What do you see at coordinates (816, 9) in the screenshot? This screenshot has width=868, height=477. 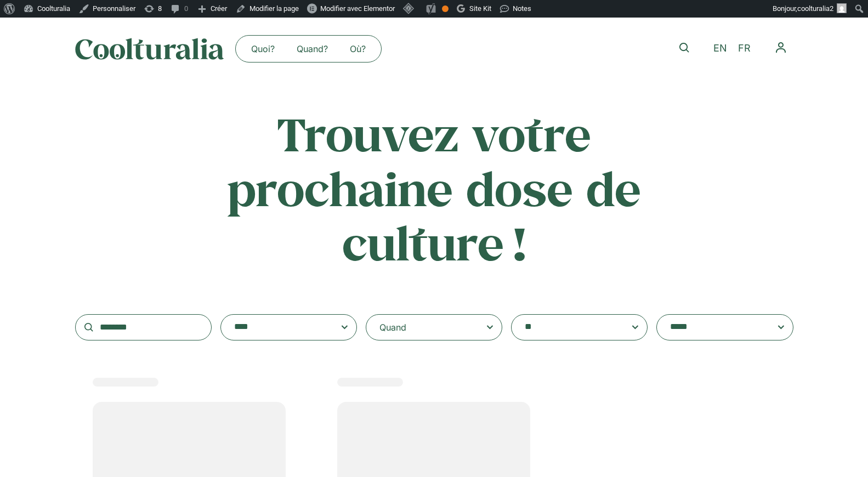 I see `span: coolturalia2` at bounding box center [816, 9].